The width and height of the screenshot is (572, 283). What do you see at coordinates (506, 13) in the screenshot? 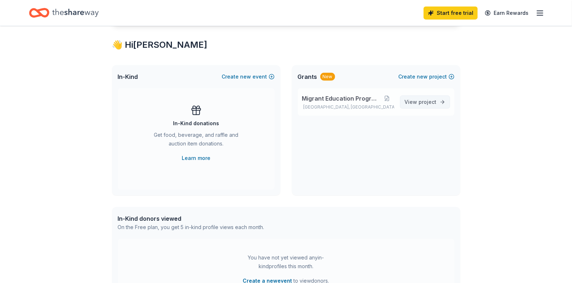
I see `a: Earn Rewards` at bounding box center [506, 13].